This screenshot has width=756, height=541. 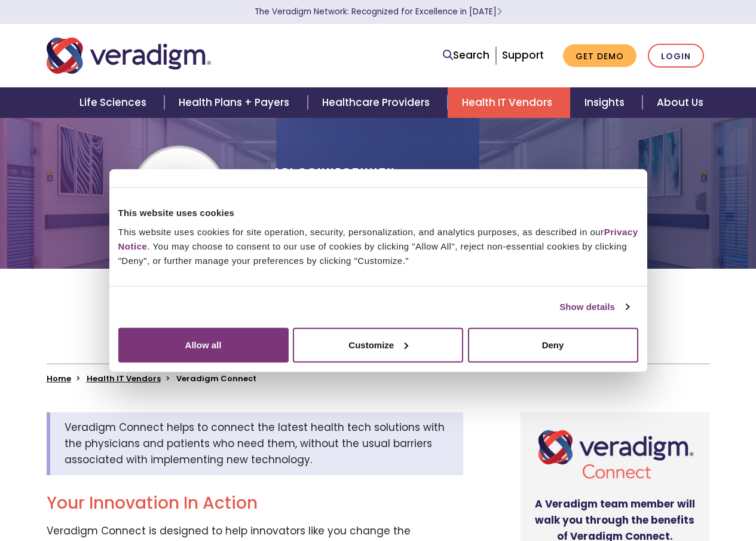 What do you see at coordinates (615, 454) in the screenshot?
I see `img: Veradigm Connect` at bounding box center [615, 454].